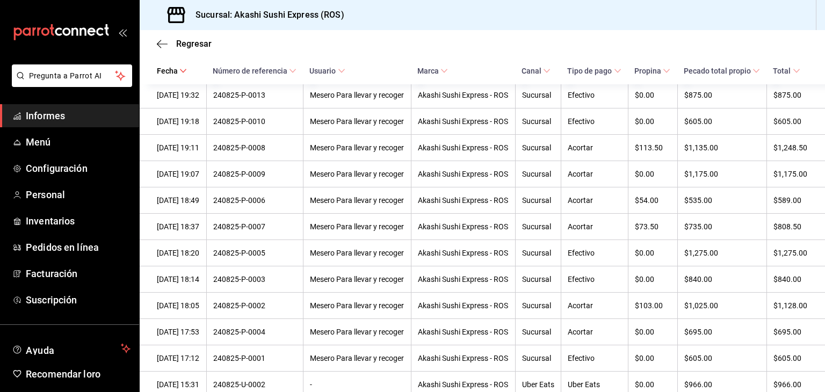  Describe the element at coordinates (701, 148) in the screenshot. I see `font: $1,135.00` at that location.